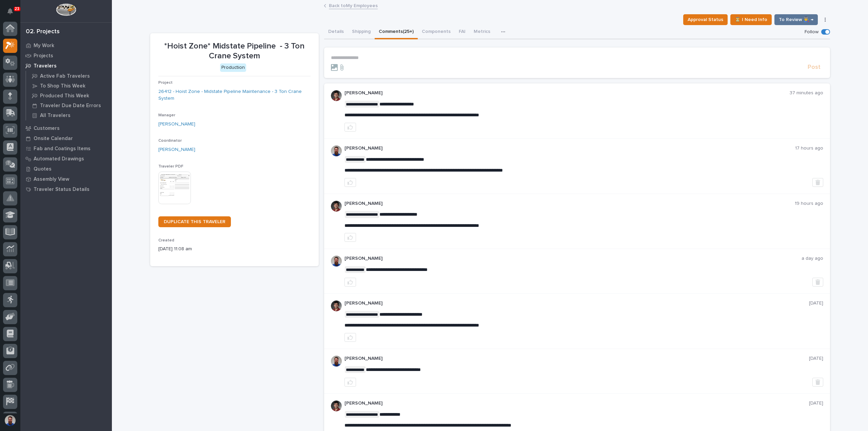 The width and height of the screenshot is (868, 431). What do you see at coordinates (66, 66) in the screenshot?
I see `a: Travelers` at bounding box center [66, 66].